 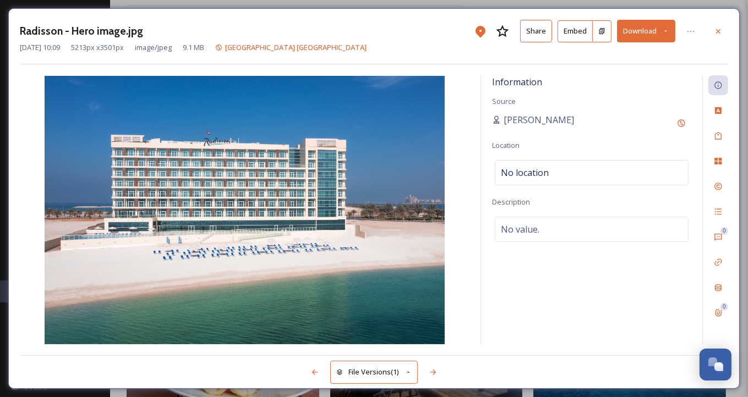 I want to click on span: image/jpeg, so click(x=153, y=47).